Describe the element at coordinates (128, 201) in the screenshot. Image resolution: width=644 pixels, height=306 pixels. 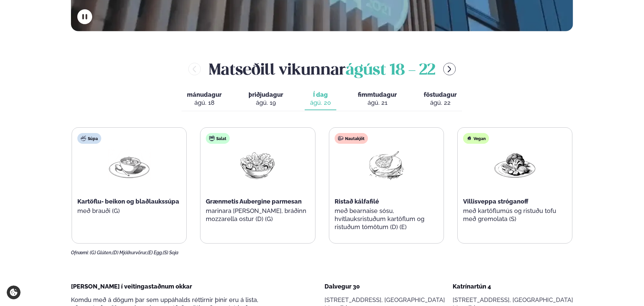
I see `span: Kartöflu- beikon og blaðlaukssúpa` at that location.